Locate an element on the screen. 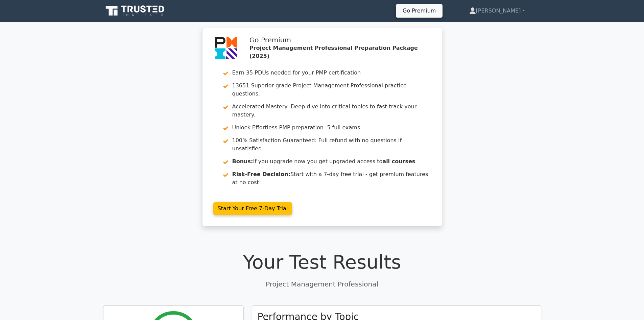  p: Project Management Professional is located at coordinates (322, 284).